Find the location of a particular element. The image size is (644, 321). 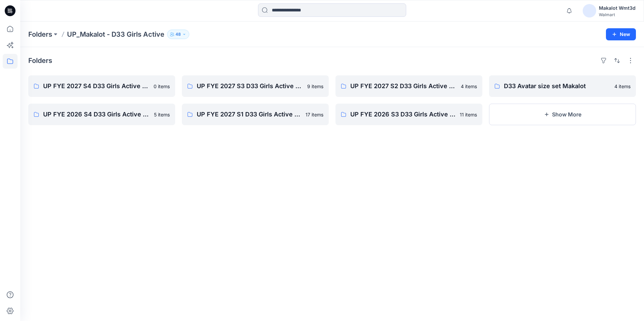

p: UP FYE 2026 S4 D33 Girls Active Makalot is located at coordinates (96, 114).